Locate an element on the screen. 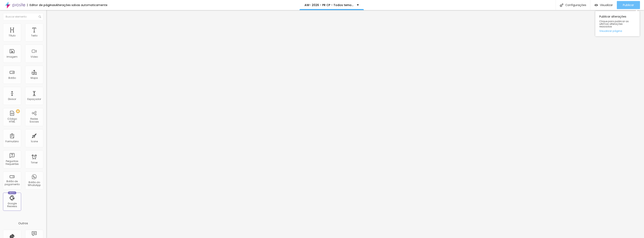 The height and width of the screenshot is (238, 644). div: Editor de páginas is located at coordinates (41, 5).